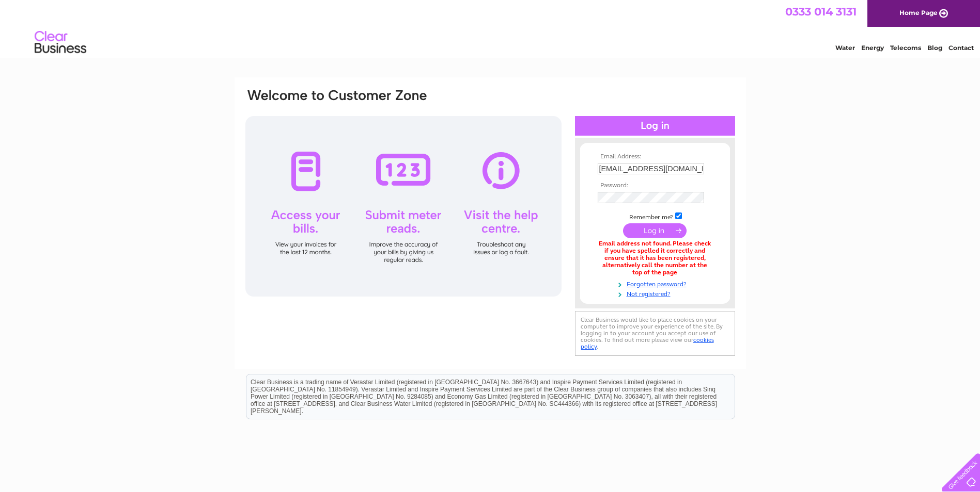 The height and width of the screenshot is (492, 980). Describe the element at coordinates (845, 47) in the screenshot. I see `a: Water` at that location.